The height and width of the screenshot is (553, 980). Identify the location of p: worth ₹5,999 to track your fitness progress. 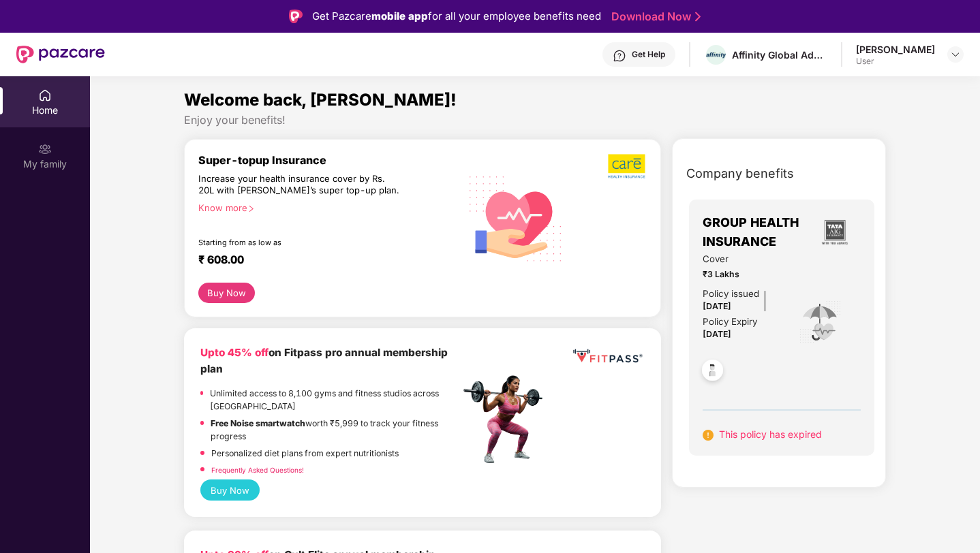
(335, 430).